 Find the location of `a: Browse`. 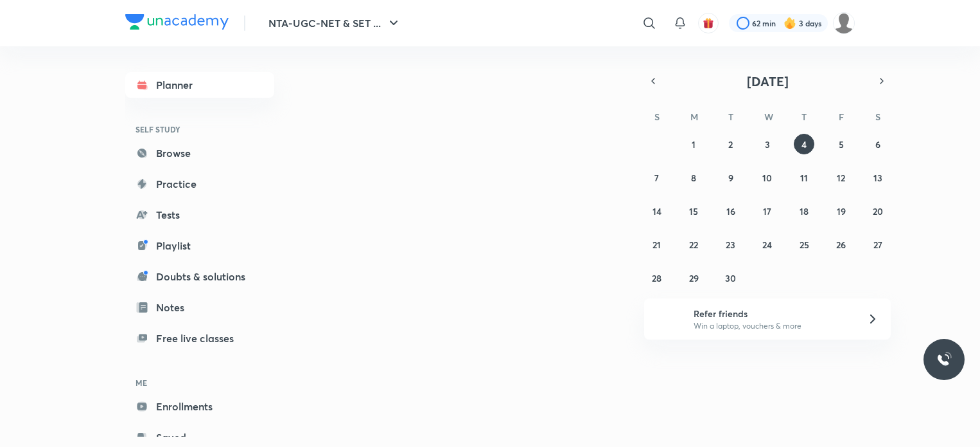

a: Browse is located at coordinates (200, 153).